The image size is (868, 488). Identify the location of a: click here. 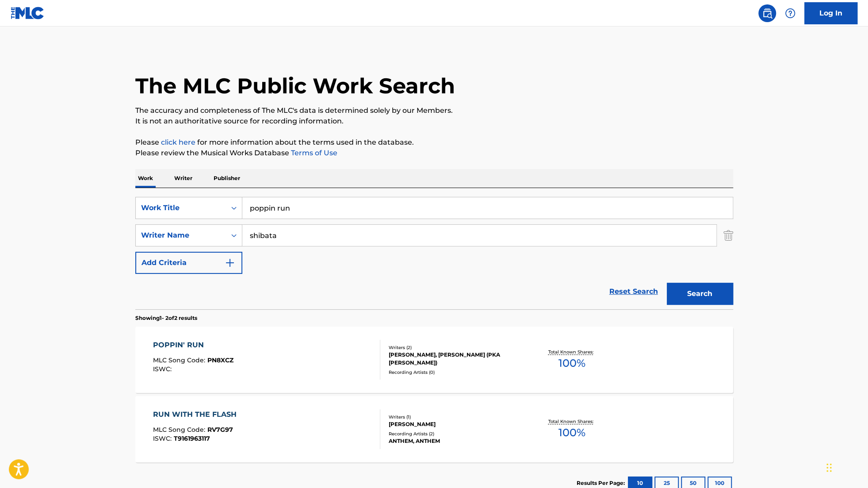
(178, 142).